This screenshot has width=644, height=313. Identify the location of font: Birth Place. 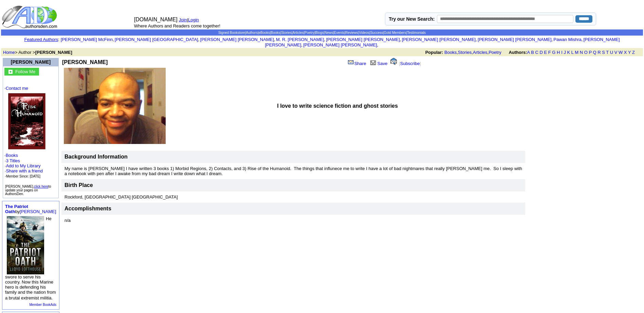
(79, 185).